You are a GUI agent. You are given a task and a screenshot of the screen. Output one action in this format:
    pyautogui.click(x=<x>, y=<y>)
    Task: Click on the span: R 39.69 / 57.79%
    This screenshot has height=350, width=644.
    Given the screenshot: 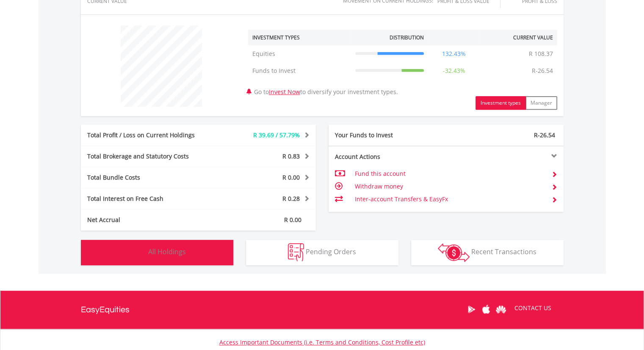 What is the action you would take?
    pyautogui.click(x=277, y=135)
    